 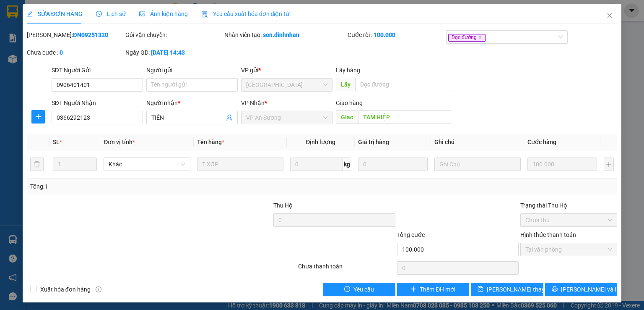 I want to click on span: Định lượng, so click(x=321, y=142).